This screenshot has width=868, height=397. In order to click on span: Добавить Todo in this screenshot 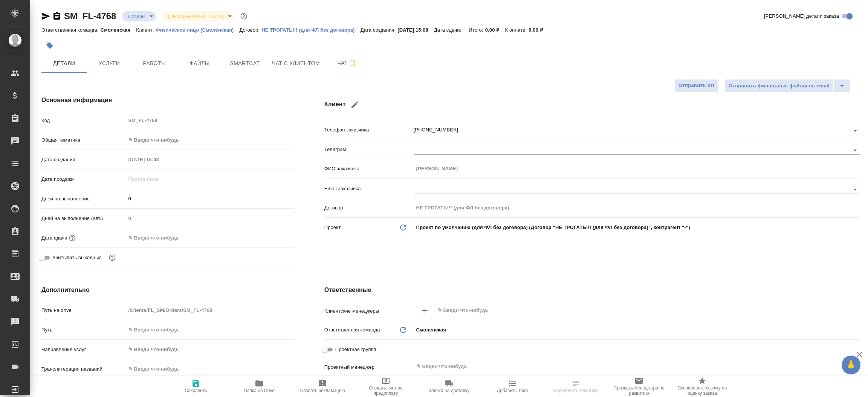, I will do `click(513, 390)`.